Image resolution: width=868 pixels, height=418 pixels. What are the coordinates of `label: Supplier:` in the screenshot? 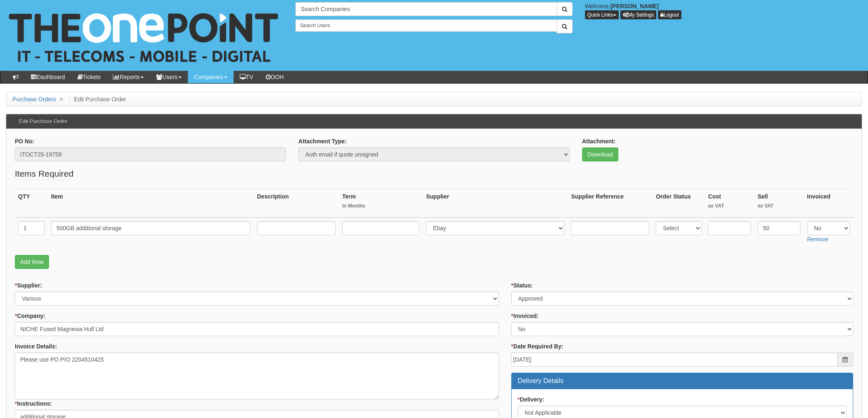 It's located at (29, 285).